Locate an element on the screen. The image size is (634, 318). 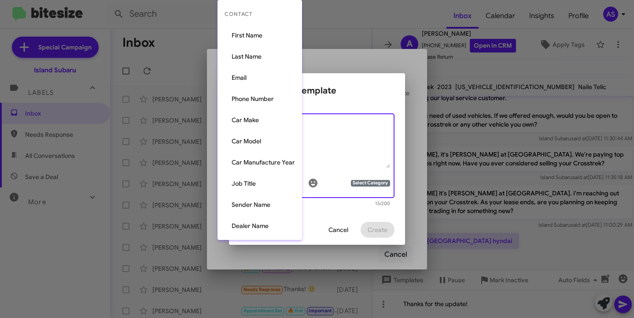
button: Car Model is located at coordinates (260, 141).